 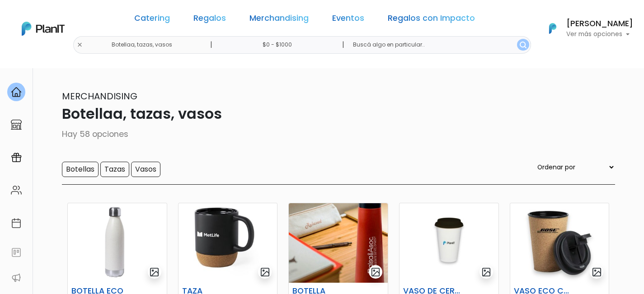 What do you see at coordinates (16, 92) in the screenshot?
I see `img: home-e721727adea9d79c4d83392d1f703f7f8bce08238fde08b1acbfd93340b81755.svg` at bounding box center [16, 92].